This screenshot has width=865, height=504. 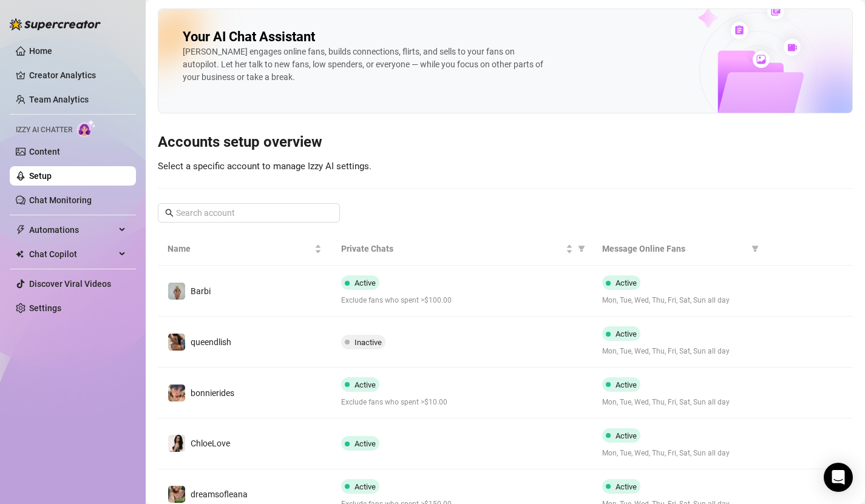 I want to click on span: Message Online Fans, so click(x=674, y=249).